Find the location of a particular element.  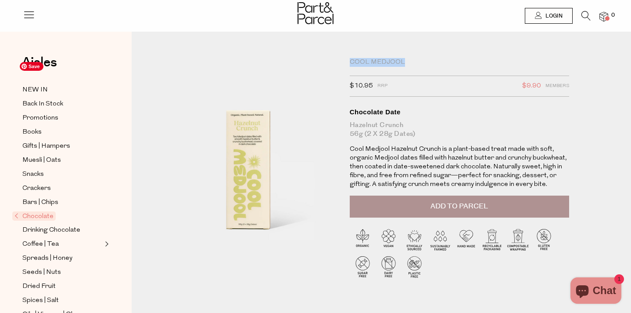

span: Coffee | Tea is located at coordinates (40, 244).